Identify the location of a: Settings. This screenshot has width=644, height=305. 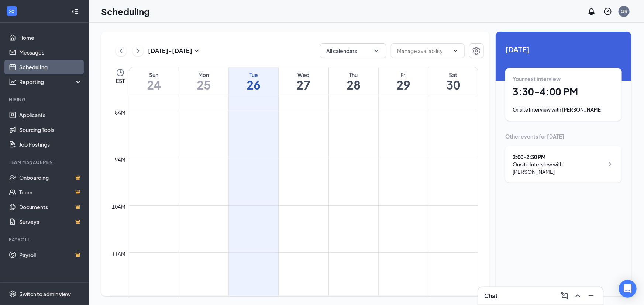
(477, 51).